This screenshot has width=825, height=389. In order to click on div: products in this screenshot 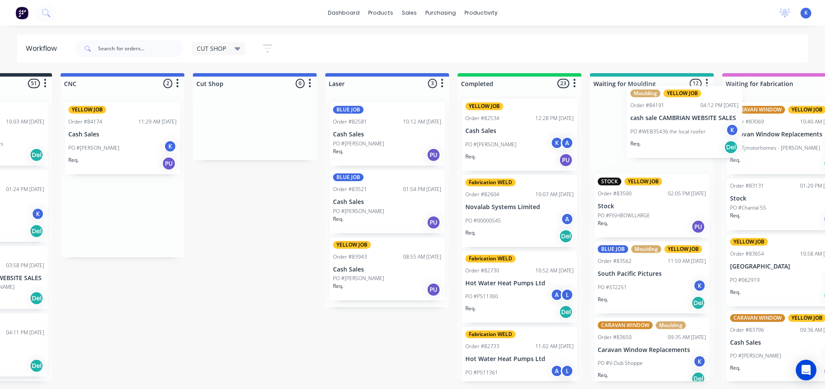, I will do `click(381, 13)`.